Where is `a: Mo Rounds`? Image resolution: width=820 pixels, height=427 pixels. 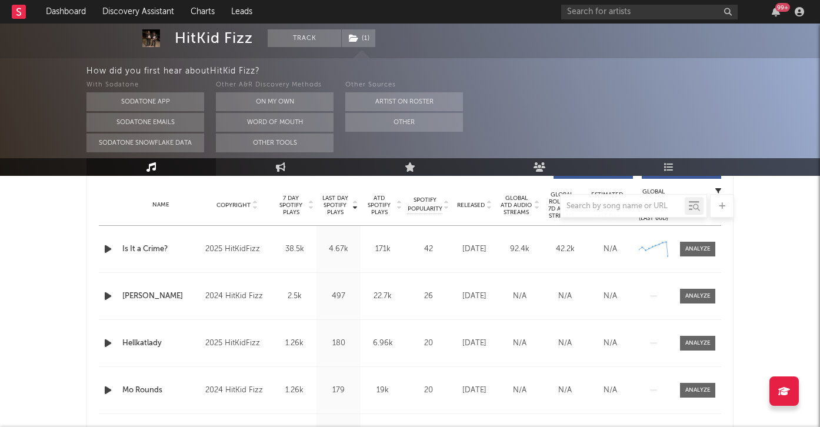 a: Mo Rounds is located at coordinates (161, 391).